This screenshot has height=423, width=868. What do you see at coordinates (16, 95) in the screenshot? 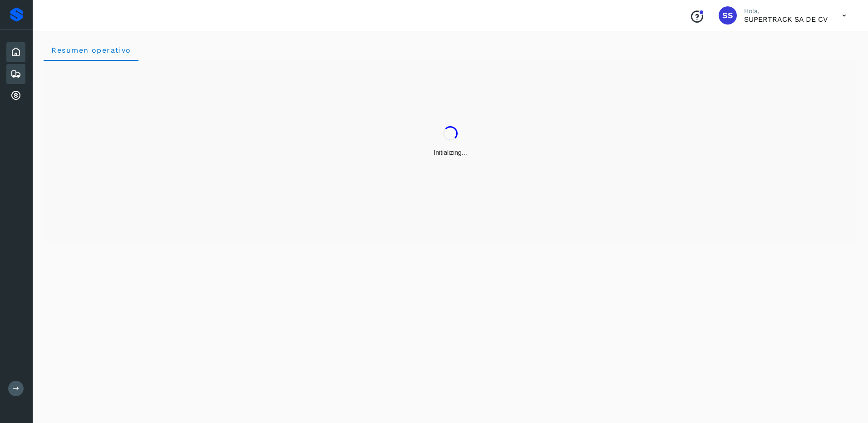
I see `div: Cuentas por cobrar` at bounding box center [16, 95].